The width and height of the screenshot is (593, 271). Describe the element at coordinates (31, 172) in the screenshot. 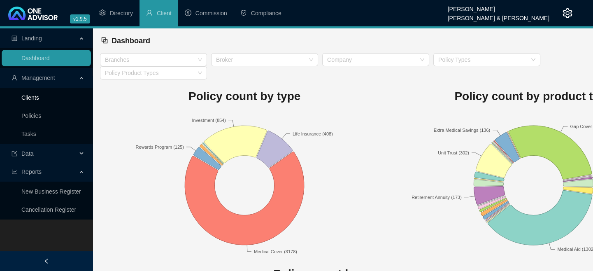

I see `span: Reports` at that location.